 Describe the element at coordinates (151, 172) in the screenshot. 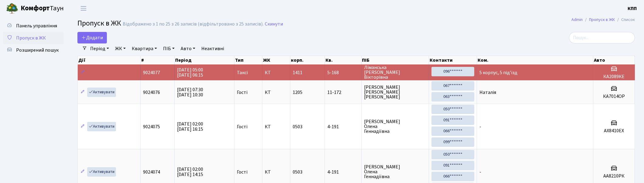

I see `span: 9024074` at that location.